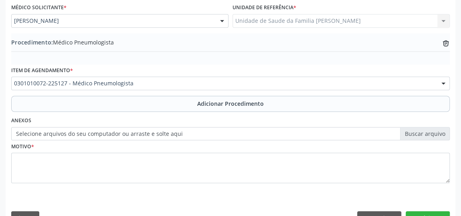  I want to click on label: Médico Solicitante, so click(39, 8).